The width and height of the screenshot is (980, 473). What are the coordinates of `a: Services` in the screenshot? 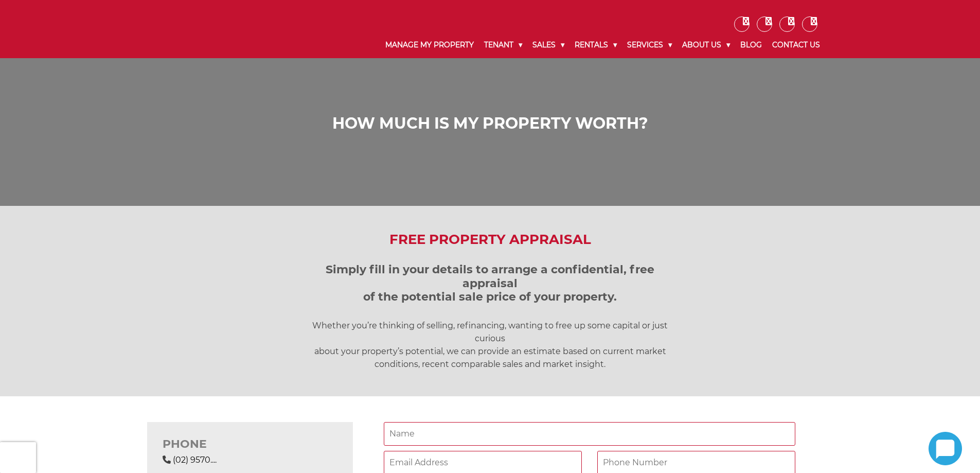 It's located at (649, 45).